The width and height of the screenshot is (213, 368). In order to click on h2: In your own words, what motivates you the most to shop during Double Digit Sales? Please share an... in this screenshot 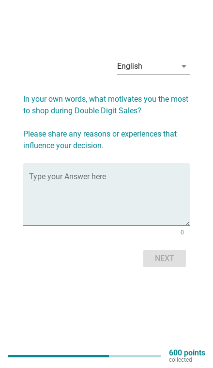, I will do `click(106, 118)`.